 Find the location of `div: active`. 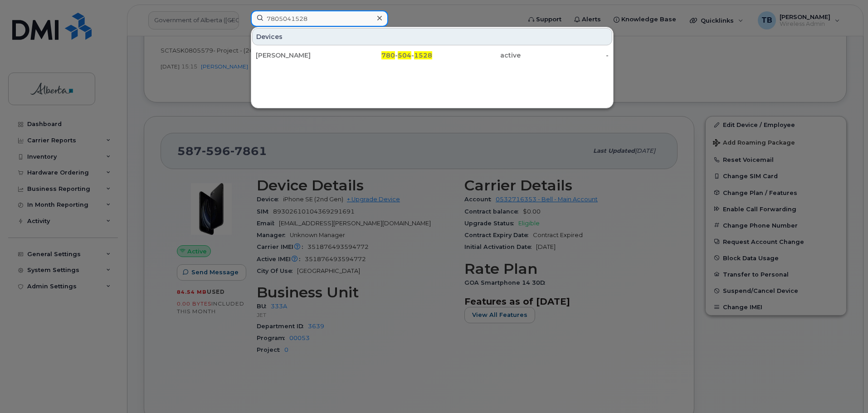

div: active is located at coordinates (476, 55).